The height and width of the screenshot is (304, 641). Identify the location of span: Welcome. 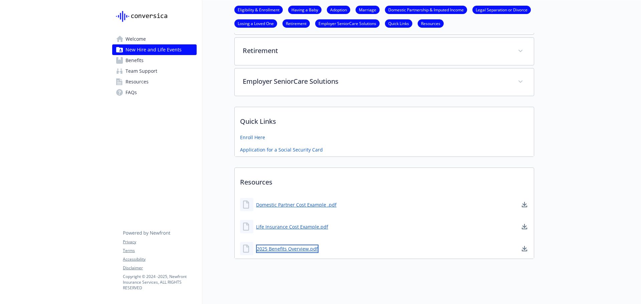
(135, 39).